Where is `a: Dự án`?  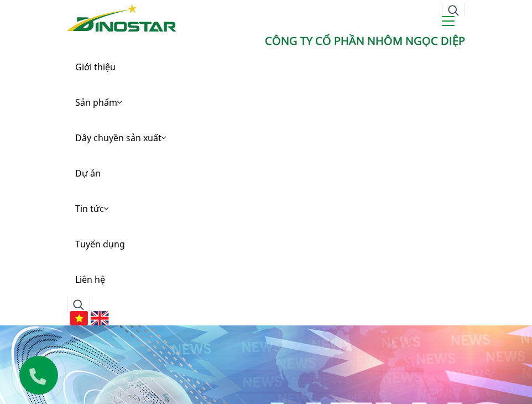
a: Dự án is located at coordinates (266, 173).